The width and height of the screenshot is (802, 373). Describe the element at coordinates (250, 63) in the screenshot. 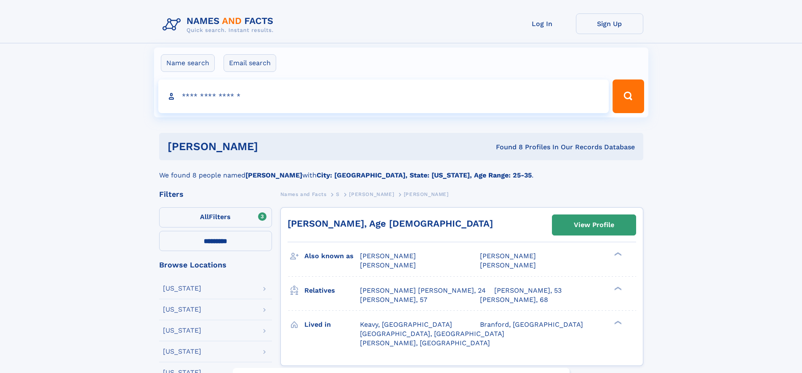

I see `label: Email search` at that location.